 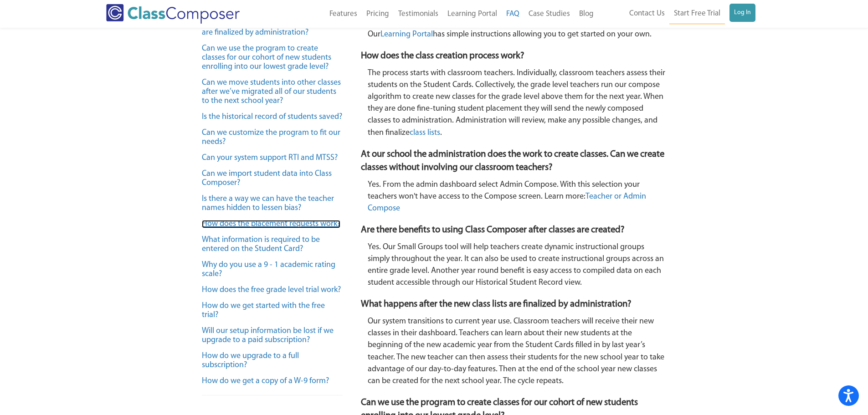 What do you see at coordinates (492, 229) in the screenshot?
I see `strong: Are there benefits to using Class Composer after classes are created?` at bounding box center [492, 229].